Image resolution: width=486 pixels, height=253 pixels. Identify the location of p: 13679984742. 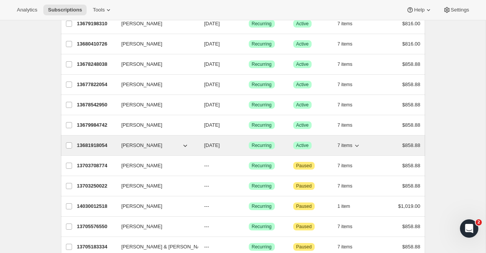
(96, 125).